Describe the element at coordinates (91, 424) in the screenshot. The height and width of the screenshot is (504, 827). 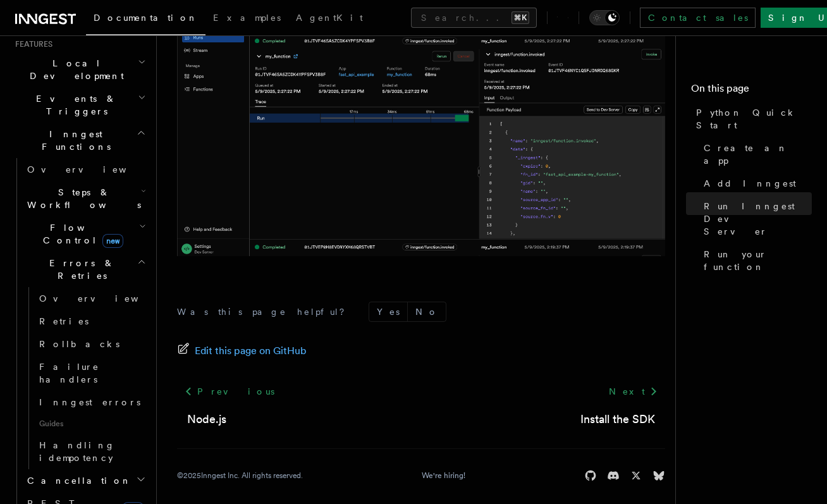
I see `span: Guides` at that location.